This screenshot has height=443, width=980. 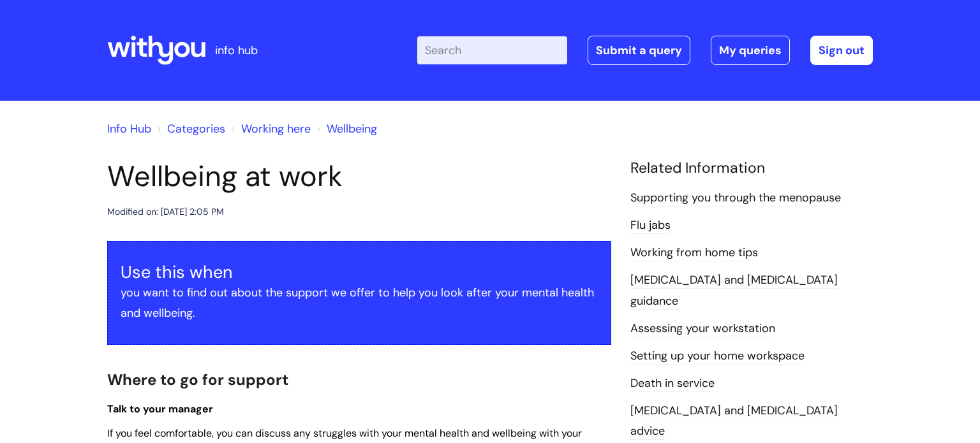 I want to click on a: Setting up your home workspace, so click(x=717, y=356).